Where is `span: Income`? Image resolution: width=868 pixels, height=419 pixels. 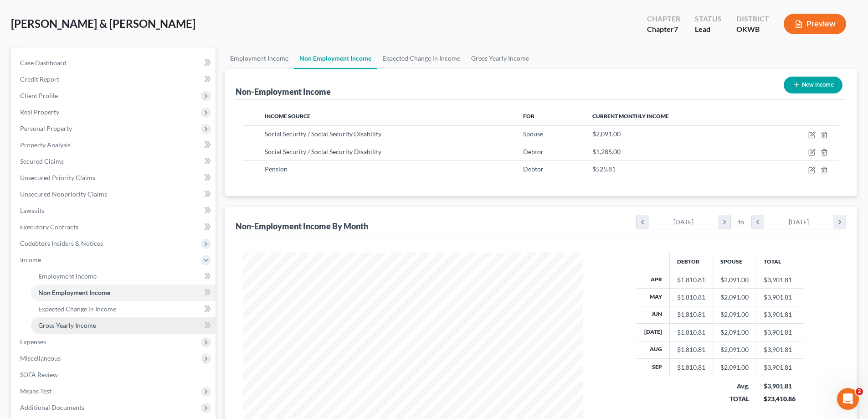
span: Income is located at coordinates (31, 260).